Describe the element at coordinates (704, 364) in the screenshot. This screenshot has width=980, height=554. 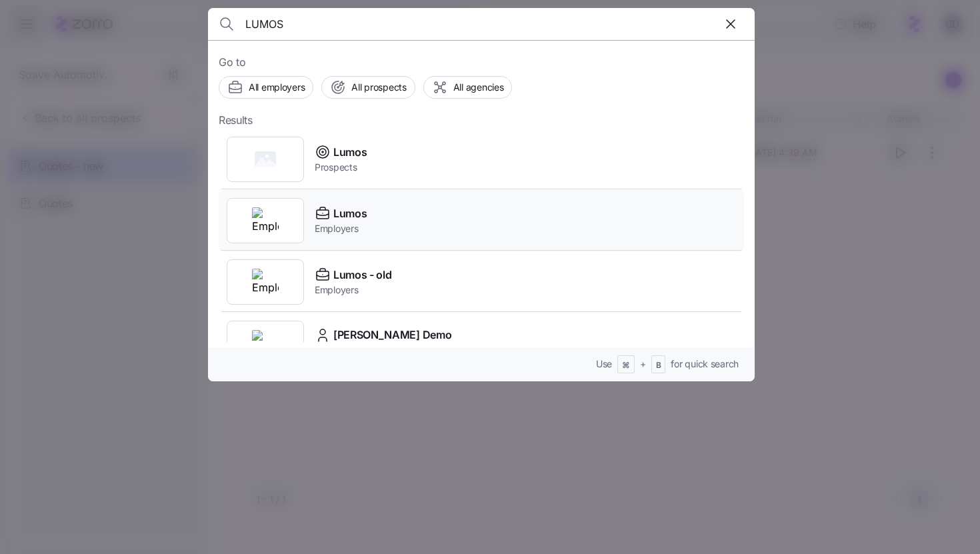
I see `span: for quick search` at that location.